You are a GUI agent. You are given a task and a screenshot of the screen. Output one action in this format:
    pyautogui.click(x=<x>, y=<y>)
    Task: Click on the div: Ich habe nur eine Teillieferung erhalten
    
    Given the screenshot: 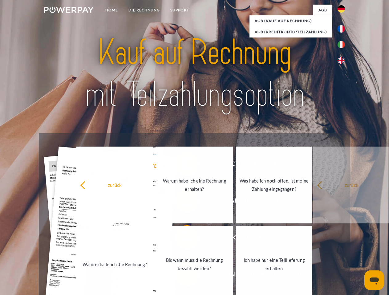 What is the action you would take?
    pyautogui.click(x=274, y=265)
    